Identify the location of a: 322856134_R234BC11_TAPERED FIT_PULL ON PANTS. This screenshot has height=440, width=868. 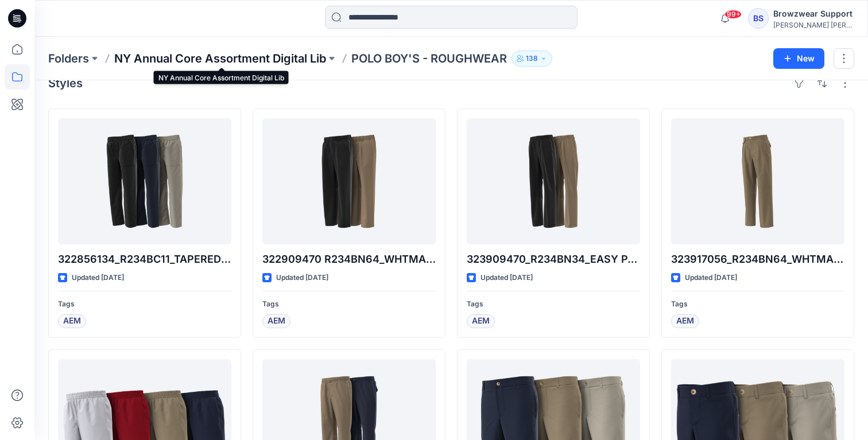
(145, 181).